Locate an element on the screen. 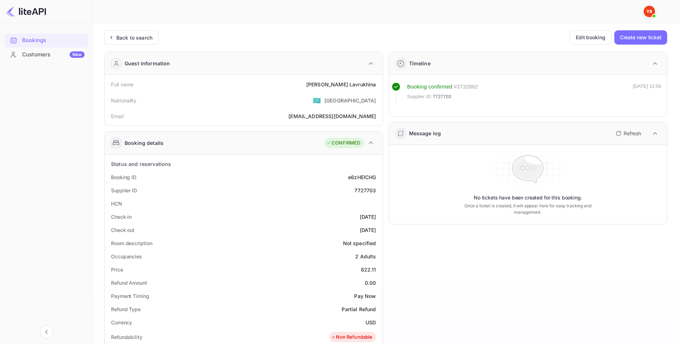  p: Once a ticket is created, it will appear here for easy tracking and management. is located at coordinates (528, 209).